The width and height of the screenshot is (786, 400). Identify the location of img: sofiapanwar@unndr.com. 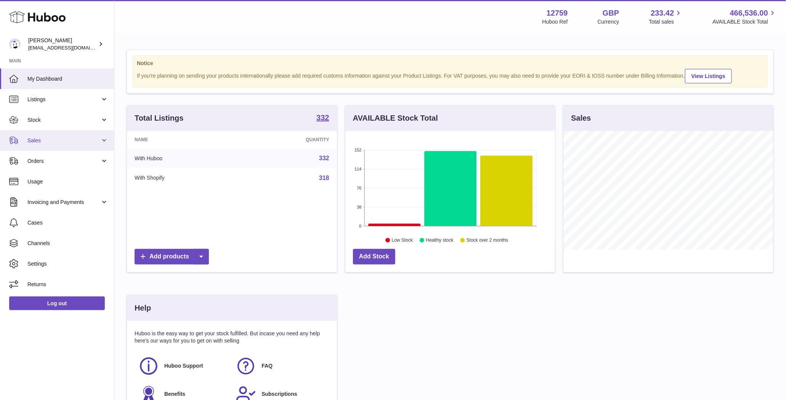
(15, 44).